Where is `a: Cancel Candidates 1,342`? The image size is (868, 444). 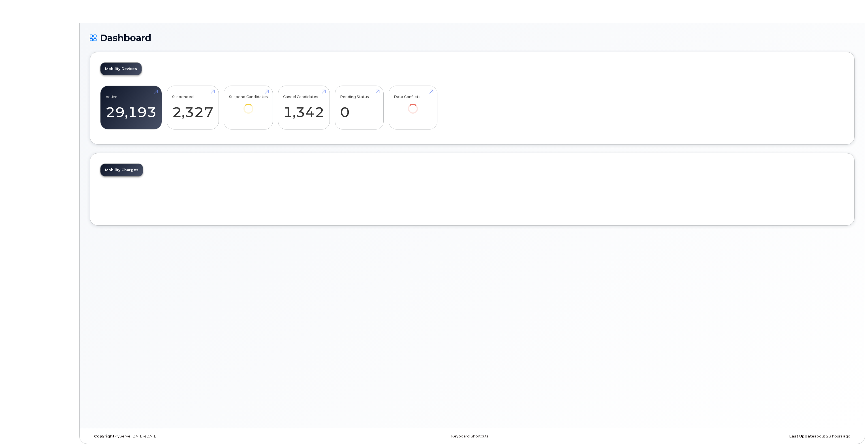 a: Cancel Candidates 1,342 is located at coordinates (304, 107).